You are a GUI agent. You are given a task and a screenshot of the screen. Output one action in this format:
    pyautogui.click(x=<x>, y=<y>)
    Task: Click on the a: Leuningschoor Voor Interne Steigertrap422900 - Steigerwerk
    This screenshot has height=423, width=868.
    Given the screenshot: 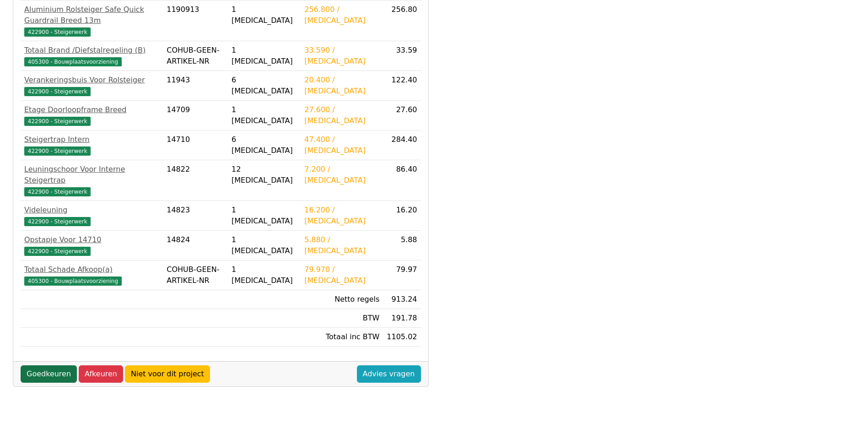 What is the action you would take?
    pyautogui.click(x=91, y=180)
    